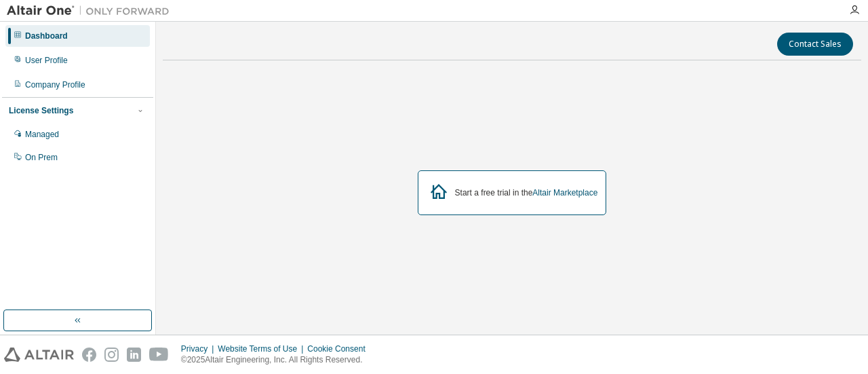  Describe the element at coordinates (565, 192) in the screenshot. I see `a: Altair Marketplace` at that location.